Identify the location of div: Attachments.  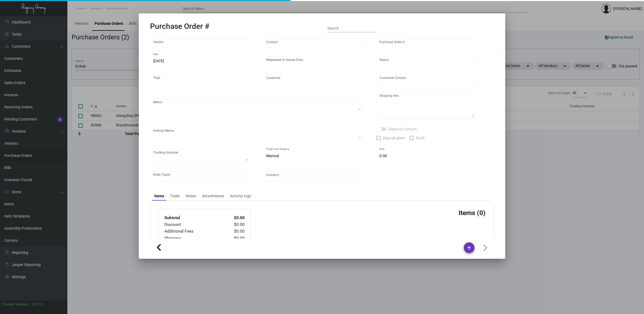
(213, 196).